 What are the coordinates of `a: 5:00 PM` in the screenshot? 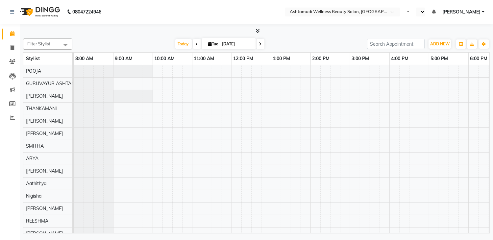 It's located at (439, 59).